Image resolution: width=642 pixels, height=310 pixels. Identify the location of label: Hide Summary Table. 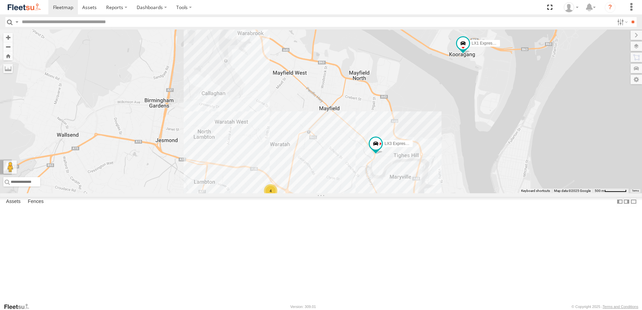
(634, 202).